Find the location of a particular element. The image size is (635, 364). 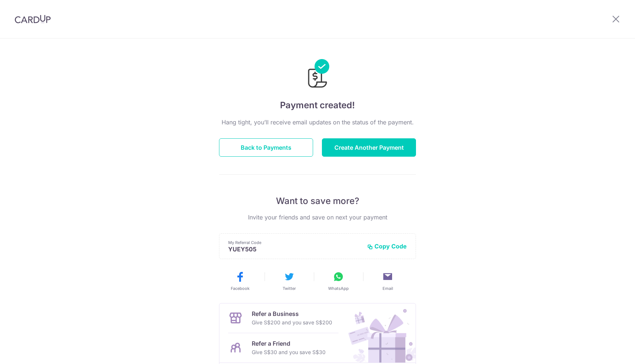

p: Invite your friends and save on next your payment is located at coordinates (317, 217).